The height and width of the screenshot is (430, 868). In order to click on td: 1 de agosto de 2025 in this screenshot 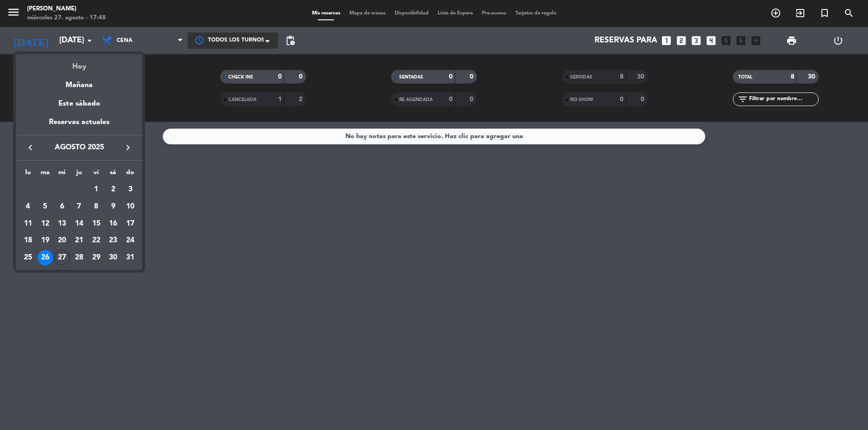, I will do `click(97, 190)`.